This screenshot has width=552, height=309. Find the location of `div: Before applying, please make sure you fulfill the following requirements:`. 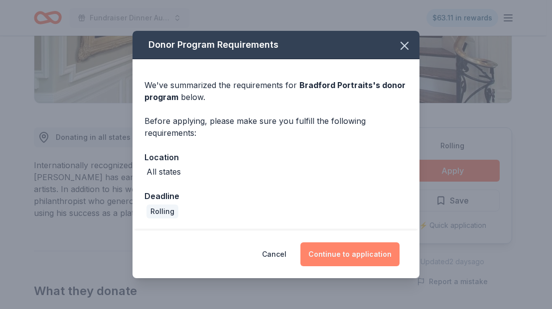

div: Before applying, please make sure you fulfill the following requirements: is located at coordinates (276, 127).